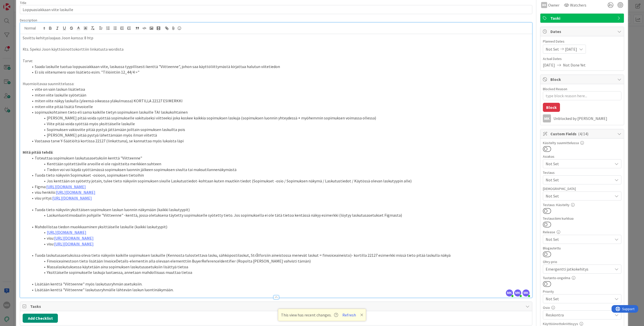  What do you see at coordinates (583, 134) in the screenshot?
I see `span: ( 4/14 )` at bounding box center [583, 134].